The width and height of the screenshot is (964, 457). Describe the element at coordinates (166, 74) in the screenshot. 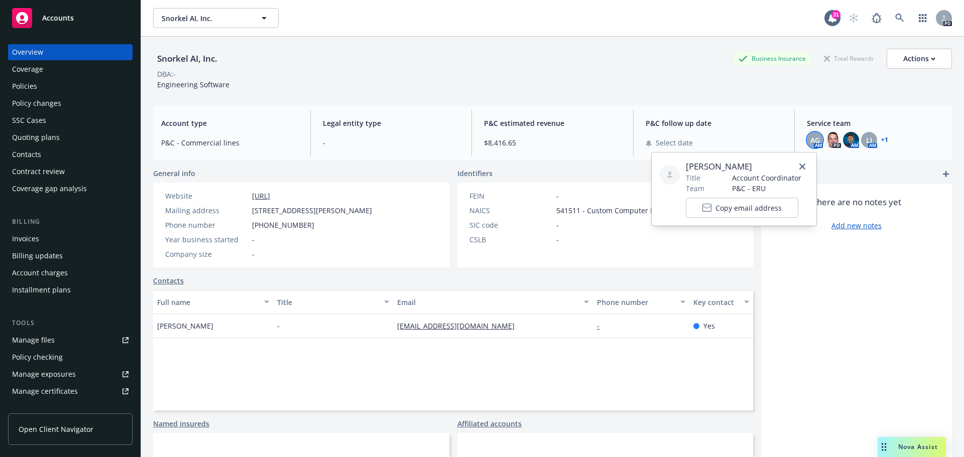

I see `div: DBA: -` at that location.